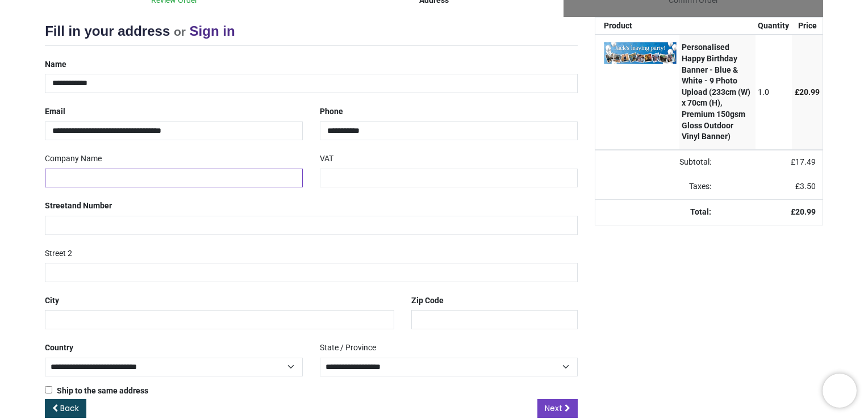 The height and width of the screenshot is (419, 868). I want to click on span: 17.49, so click(805, 162).